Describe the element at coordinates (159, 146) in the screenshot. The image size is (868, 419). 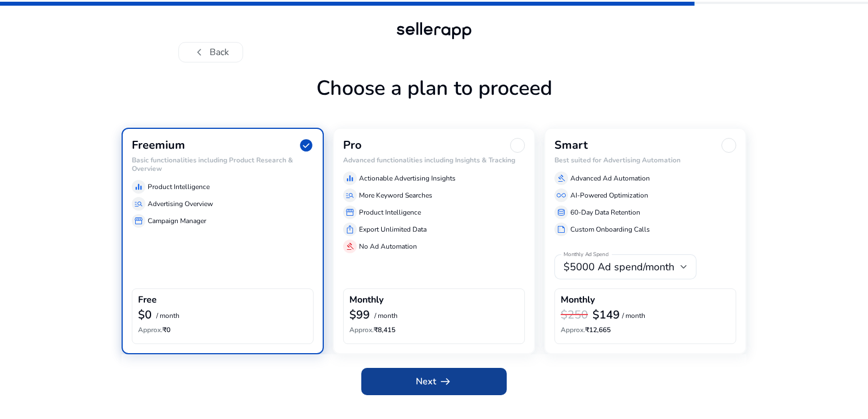
I see `h3: Freemium` at that location.